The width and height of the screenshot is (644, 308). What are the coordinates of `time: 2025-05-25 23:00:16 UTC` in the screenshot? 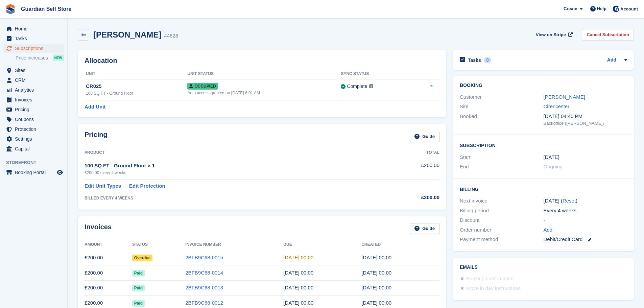 It's located at (376, 303).